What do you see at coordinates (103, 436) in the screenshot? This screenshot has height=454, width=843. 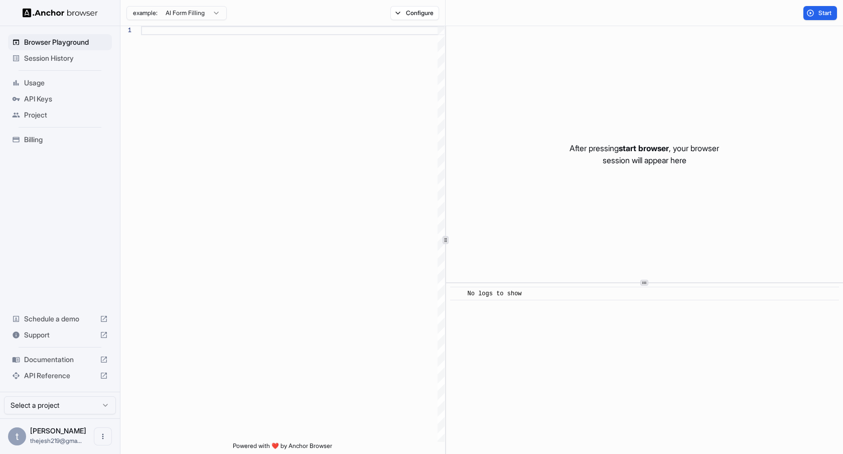 I see `button: Open menu` at bounding box center [103, 436].